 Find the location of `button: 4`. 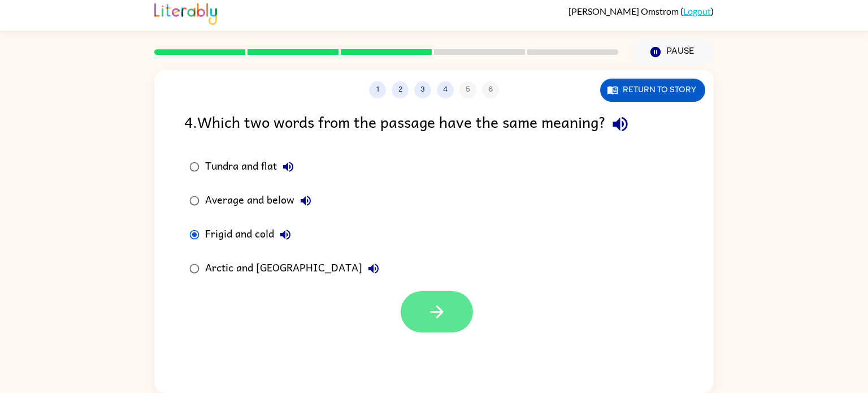

button: 4 is located at coordinates (445, 90).